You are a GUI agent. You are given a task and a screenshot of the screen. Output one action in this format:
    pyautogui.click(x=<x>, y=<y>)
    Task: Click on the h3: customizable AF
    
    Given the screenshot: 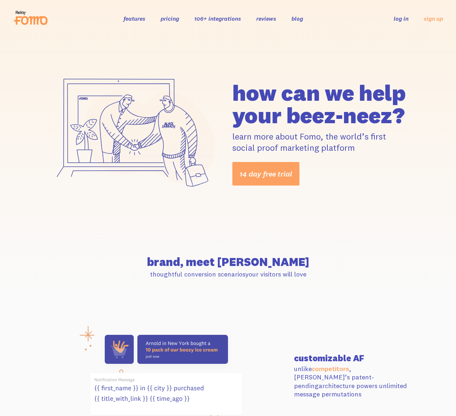 What is the action you would take?
    pyautogui.click(x=351, y=358)
    